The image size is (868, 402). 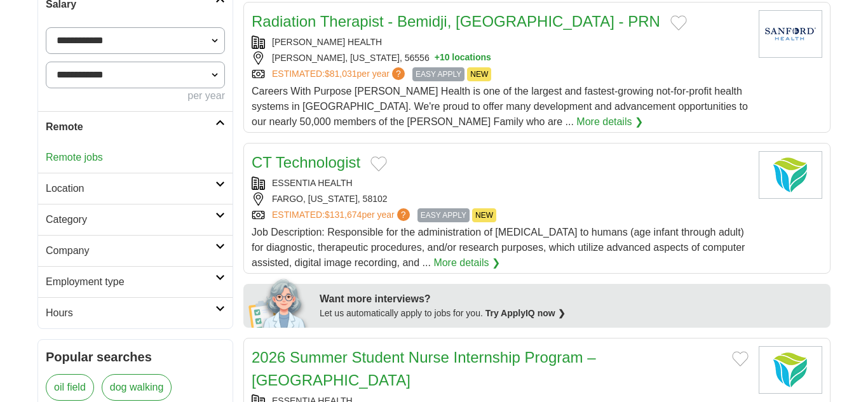 What do you see at coordinates (135, 281) in the screenshot?
I see `a: Employment type` at bounding box center [135, 281].